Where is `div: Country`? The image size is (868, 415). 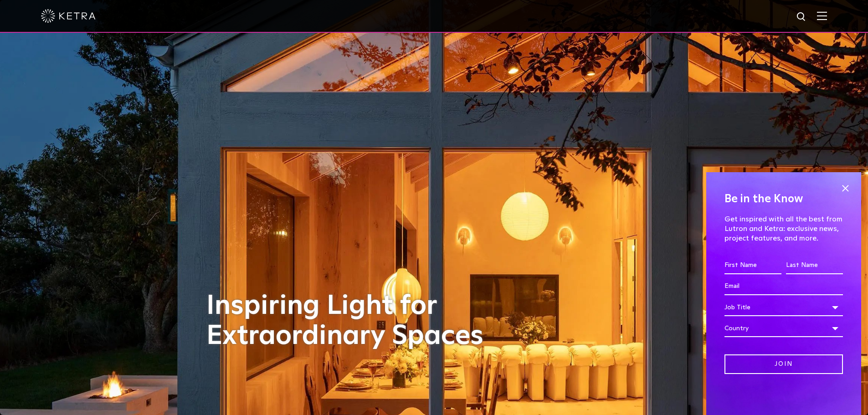
div: Country is located at coordinates (784, 329).